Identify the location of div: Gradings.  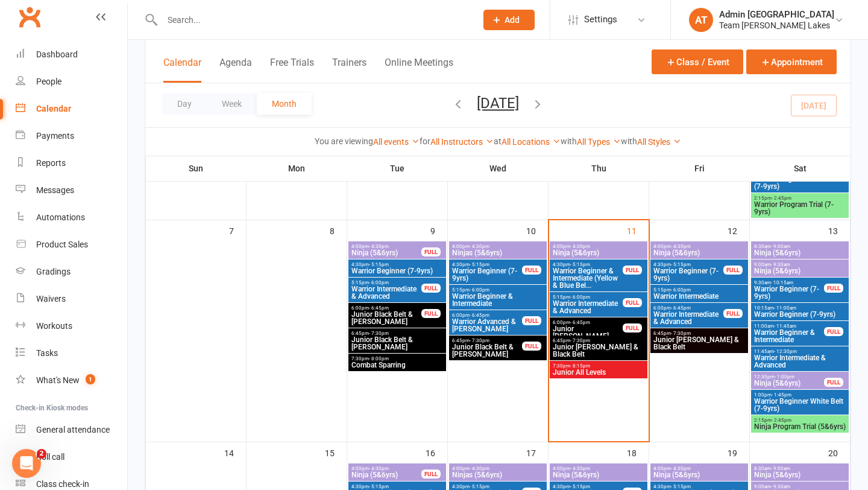
(53, 271).